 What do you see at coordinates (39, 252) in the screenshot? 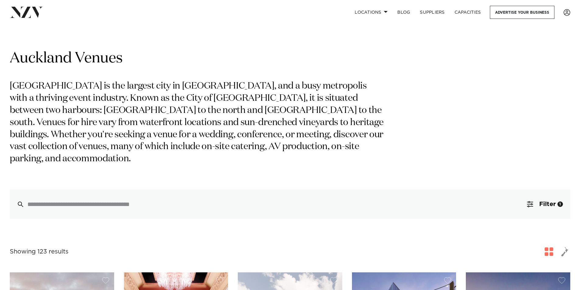
I see `div: Showing 123 results` at bounding box center [39, 252].